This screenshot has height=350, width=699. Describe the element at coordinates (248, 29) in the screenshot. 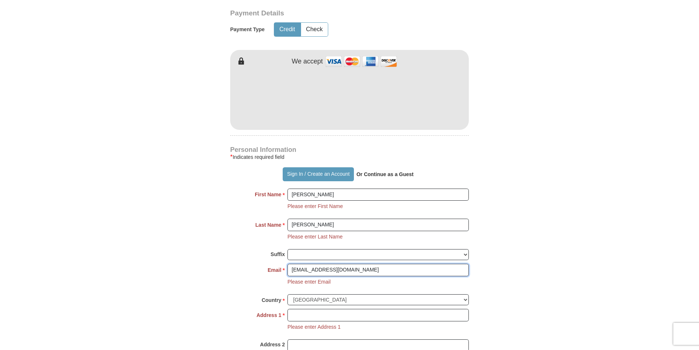

I see `h5: Payment Type` at that location.